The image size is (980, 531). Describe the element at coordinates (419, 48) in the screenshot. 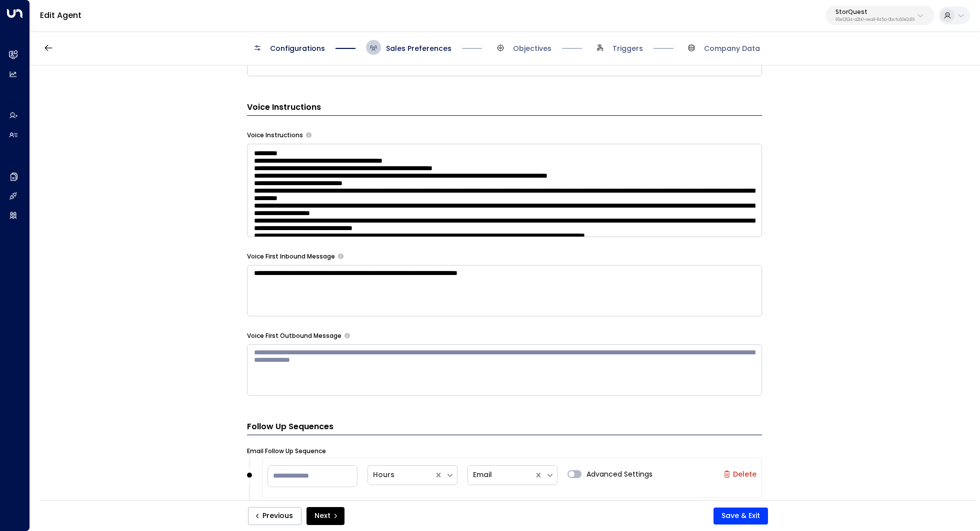

I see `span: Sales Preferences` at that location.